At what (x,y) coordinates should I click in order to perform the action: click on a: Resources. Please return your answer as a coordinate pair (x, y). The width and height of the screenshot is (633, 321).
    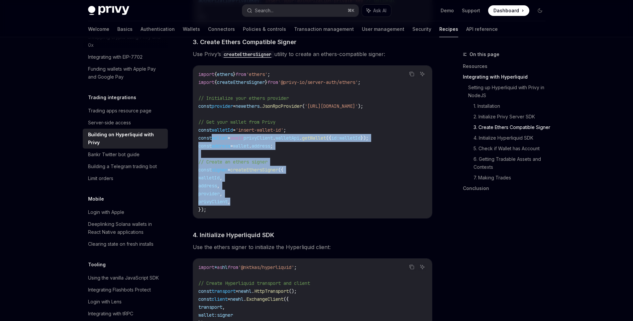
    Looking at the image, I should click on (506, 66).